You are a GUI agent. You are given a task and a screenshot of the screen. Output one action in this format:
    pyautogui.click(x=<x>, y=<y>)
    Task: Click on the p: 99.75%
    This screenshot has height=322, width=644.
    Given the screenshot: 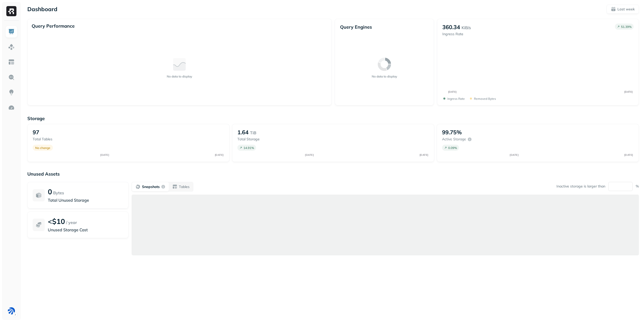 What is the action you would take?
    pyautogui.click(x=452, y=132)
    